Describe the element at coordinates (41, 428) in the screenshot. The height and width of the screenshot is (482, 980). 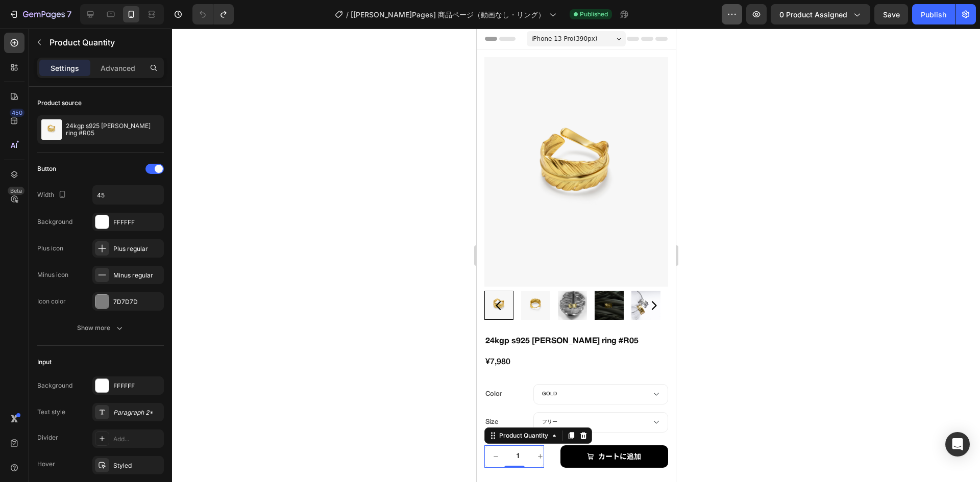
I see `input: quantity` at that location.